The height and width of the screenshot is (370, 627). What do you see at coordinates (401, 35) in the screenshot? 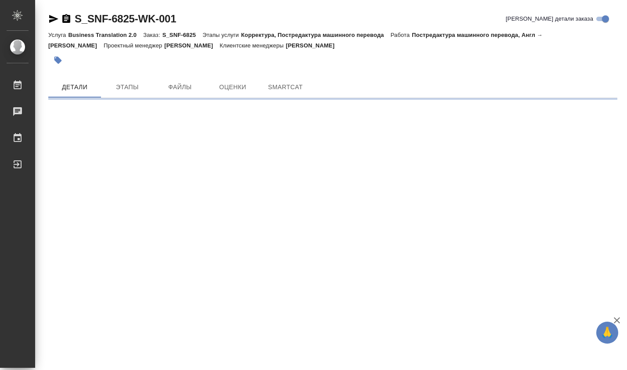
I see `p: Работа` at bounding box center [401, 35].